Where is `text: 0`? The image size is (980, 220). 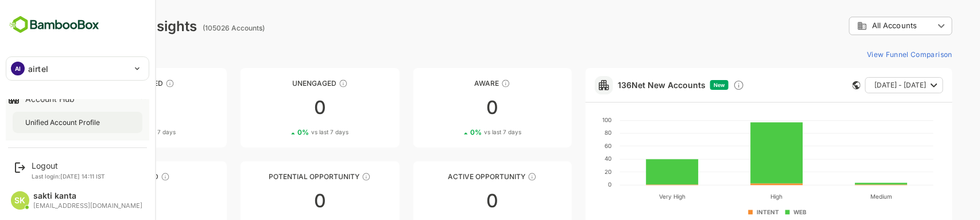 text: 0 is located at coordinates (569, 184).